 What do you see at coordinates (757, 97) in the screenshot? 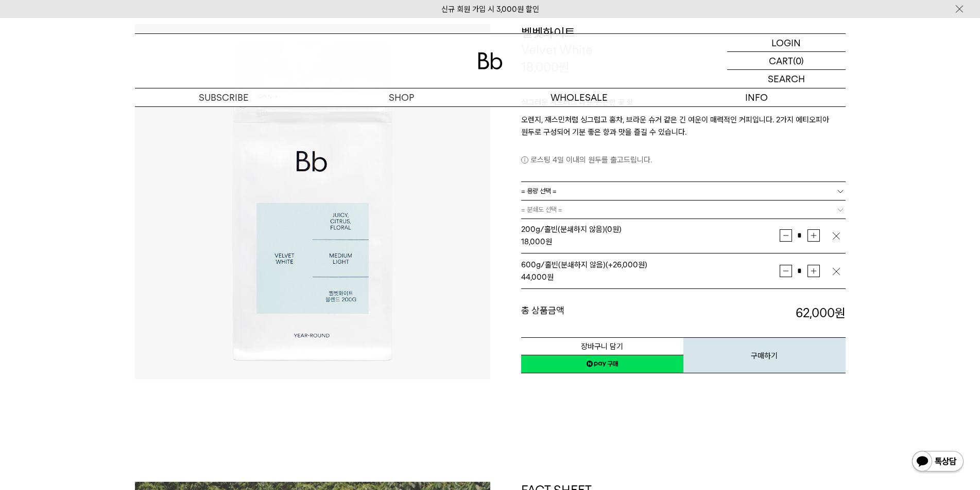
I see `p: INFO` at bounding box center [757, 97].